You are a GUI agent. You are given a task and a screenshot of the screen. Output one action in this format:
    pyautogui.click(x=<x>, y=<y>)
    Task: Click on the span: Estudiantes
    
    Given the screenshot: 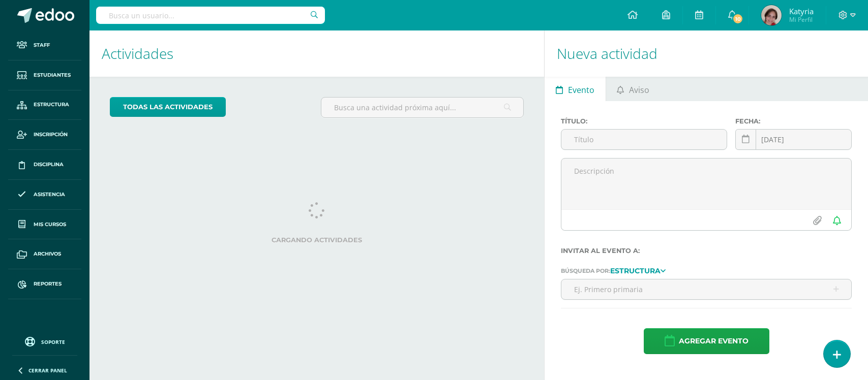 What is the action you would take?
    pyautogui.click(x=52, y=76)
    